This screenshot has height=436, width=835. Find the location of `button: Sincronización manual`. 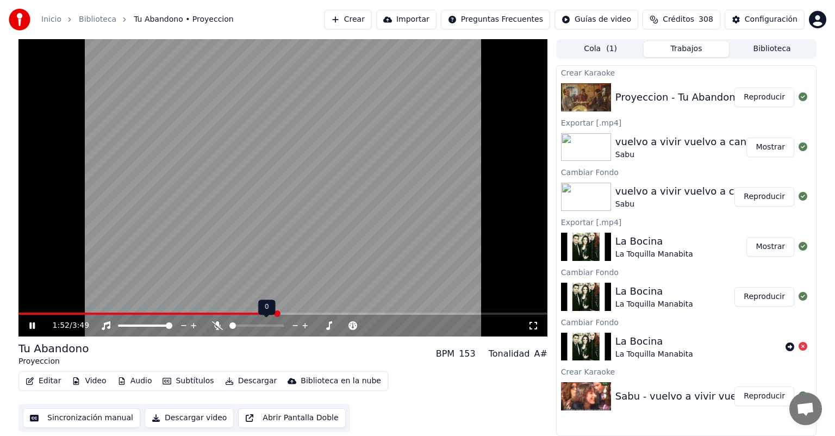

button: Sincronización manual is located at coordinates (82, 418).